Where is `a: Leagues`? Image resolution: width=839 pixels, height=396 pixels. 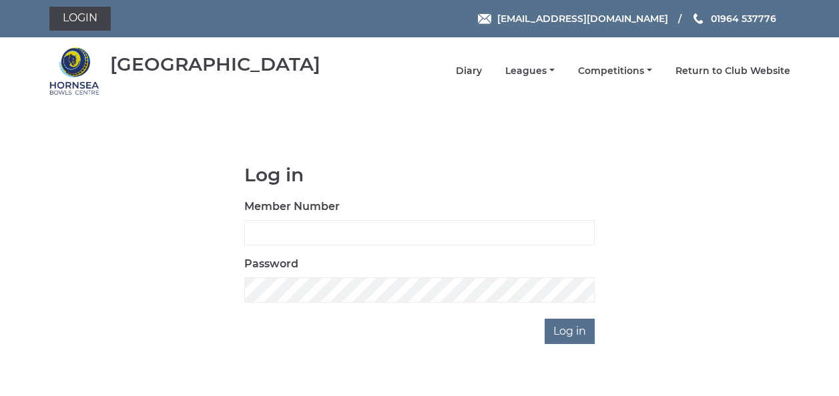
a: Leagues is located at coordinates (530, 71).